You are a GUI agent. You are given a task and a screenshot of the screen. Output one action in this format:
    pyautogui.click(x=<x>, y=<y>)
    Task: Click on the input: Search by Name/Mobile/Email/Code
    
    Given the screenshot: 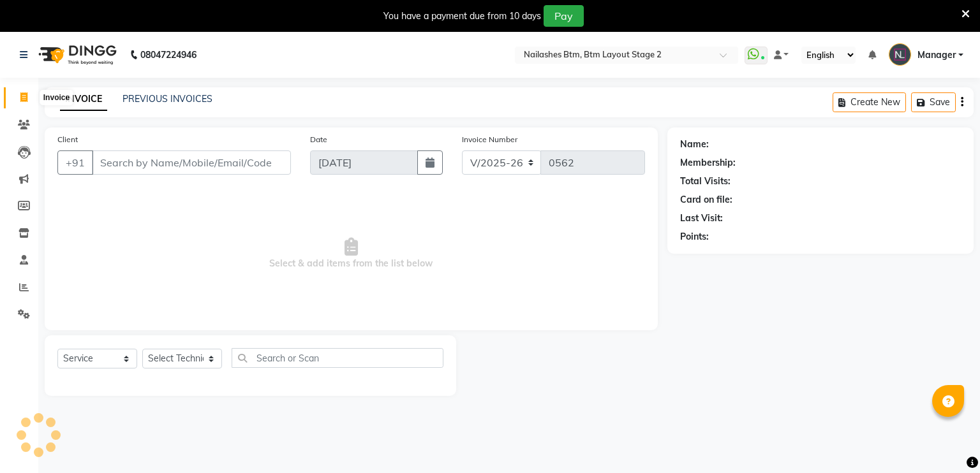 What is the action you would take?
    pyautogui.click(x=192, y=162)
    